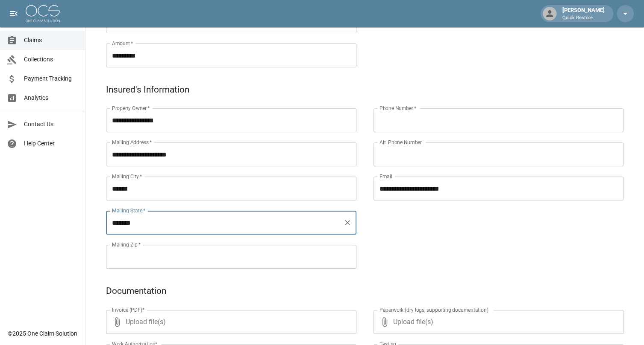 The image size is (644, 345). I want to click on label: Invoice (PDF)*, so click(128, 310).